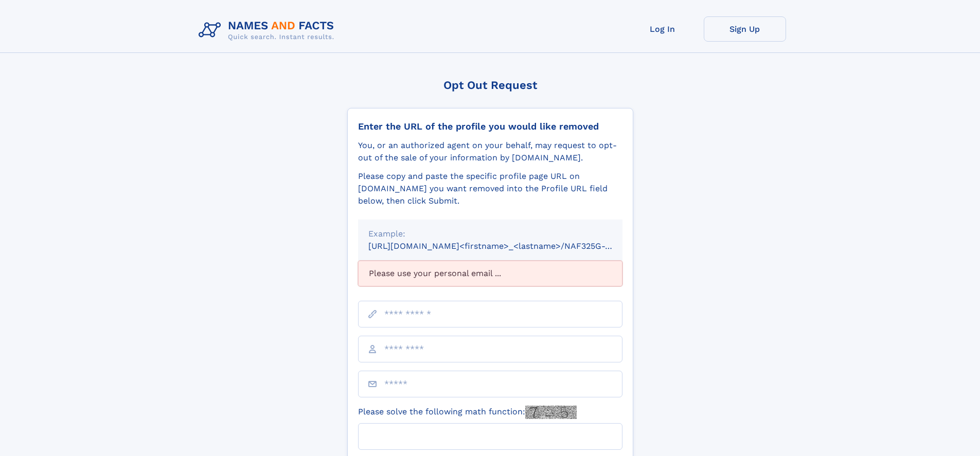 This screenshot has height=456, width=980. I want to click on div: Please use your personal email ..., so click(490, 273).